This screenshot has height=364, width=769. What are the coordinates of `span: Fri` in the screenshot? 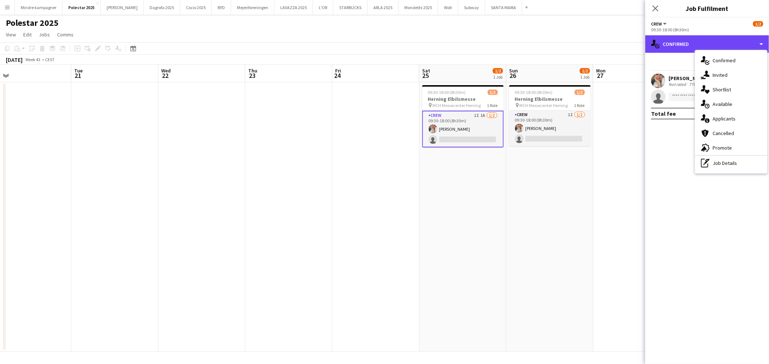 It's located at (338, 71).